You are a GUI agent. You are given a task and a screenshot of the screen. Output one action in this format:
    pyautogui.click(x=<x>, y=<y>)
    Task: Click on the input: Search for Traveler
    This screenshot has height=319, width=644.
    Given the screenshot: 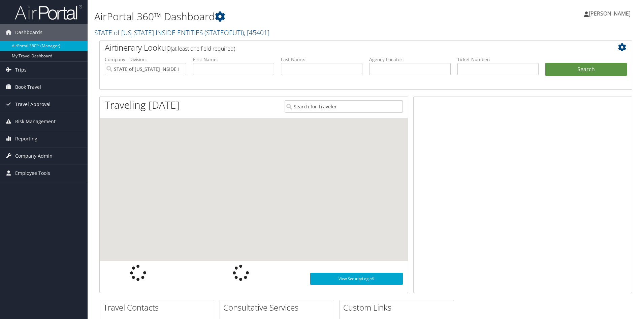 What is the action you would take?
    pyautogui.click(x=343, y=106)
    